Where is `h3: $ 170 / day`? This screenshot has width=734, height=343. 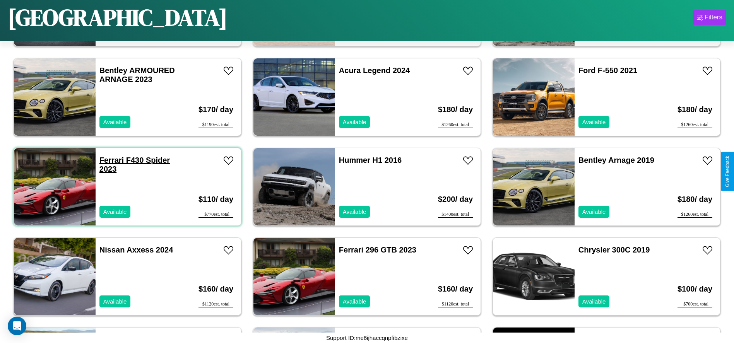
h3: $ 170 / day is located at coordinates (216, 109).